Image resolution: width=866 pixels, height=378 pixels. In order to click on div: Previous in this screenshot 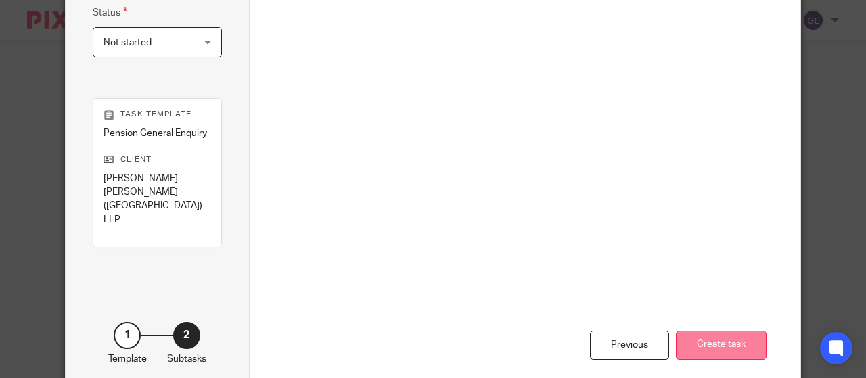, I will do `click(629, 345)`.